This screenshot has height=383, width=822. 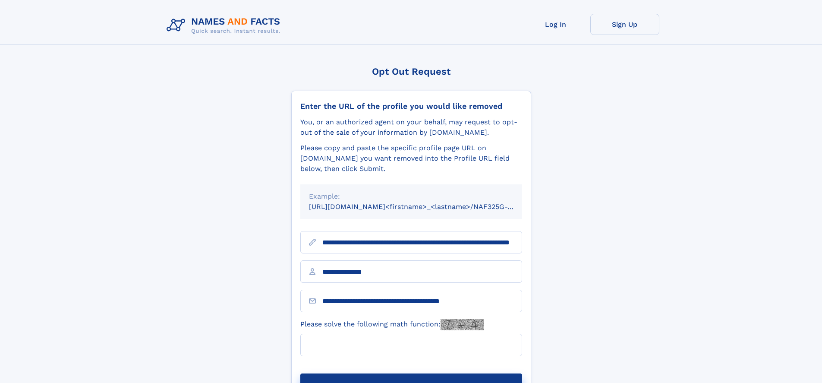 What do you see at coordinates (225, 25) in the screenshot?
I see `img: Logo Names and Facts` at bounding box center [225, 25].